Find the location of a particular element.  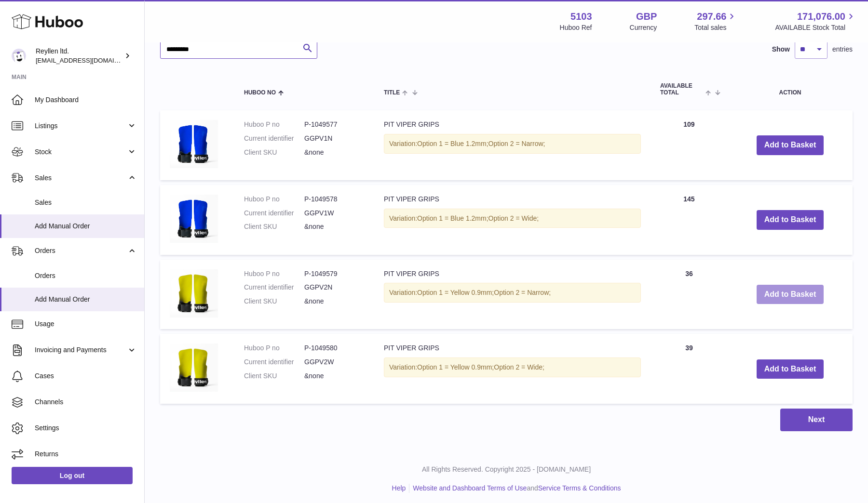

dd: P-1049578 is located at coordinates (334, 199).